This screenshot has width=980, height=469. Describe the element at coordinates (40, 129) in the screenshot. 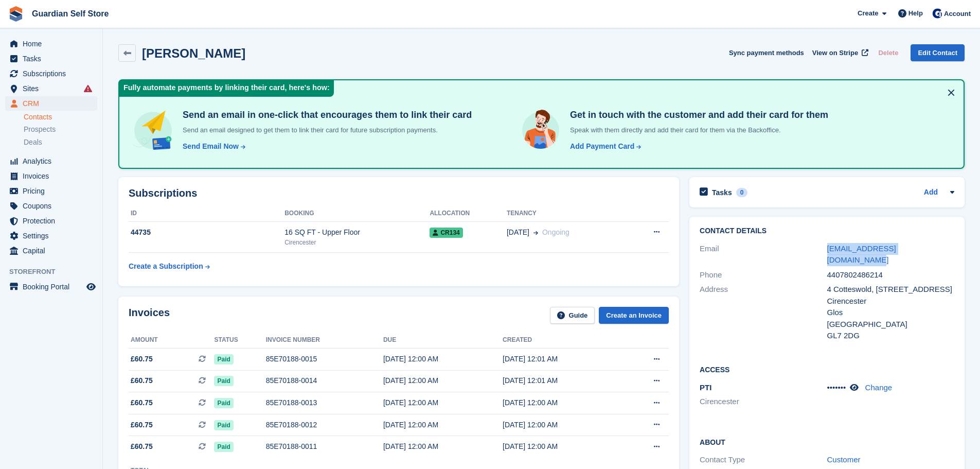

I see `span: Prospects` at that location.